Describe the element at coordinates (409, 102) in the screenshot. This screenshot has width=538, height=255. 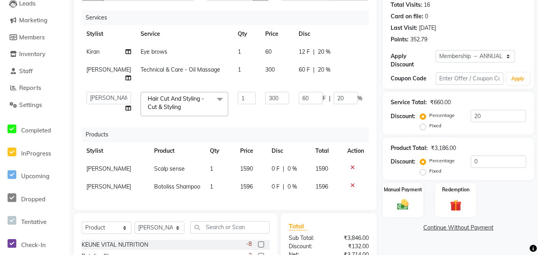
I see `div: Service Total:` at that location.